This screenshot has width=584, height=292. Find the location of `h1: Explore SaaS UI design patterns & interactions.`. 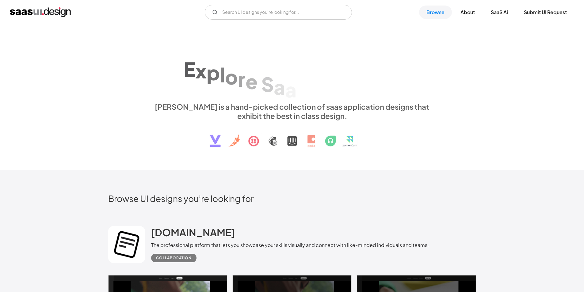

h1: Explore SaaS UI design patterns & interactions. is located at coordinates (292, 72).